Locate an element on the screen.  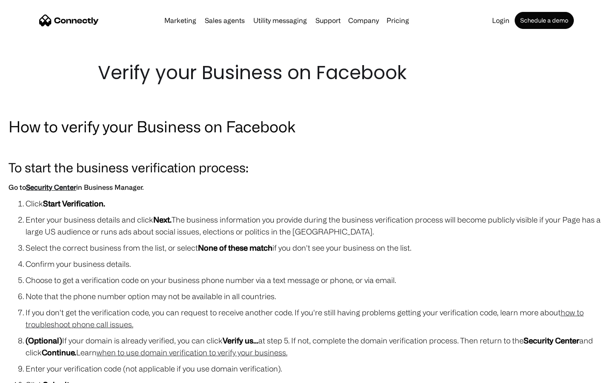
a: Security Center is located at coordinates (51, 187).